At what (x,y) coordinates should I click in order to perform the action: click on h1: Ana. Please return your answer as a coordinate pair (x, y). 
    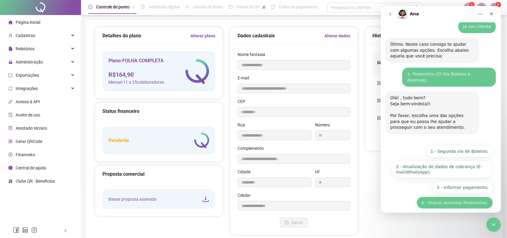
    Looking at the image, I should click on (34, 8).